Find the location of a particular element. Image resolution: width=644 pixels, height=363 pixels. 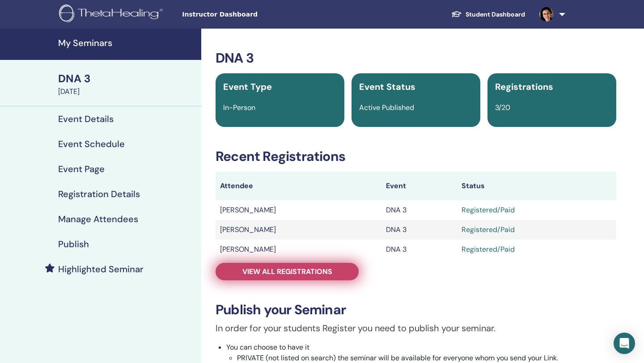

span: Instructor Dashboard is located at coordinates (249, 14).